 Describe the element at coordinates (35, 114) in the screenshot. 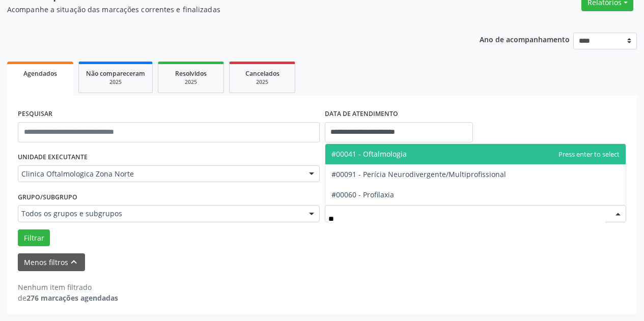

I see `label: PESQUISAR` at that location.